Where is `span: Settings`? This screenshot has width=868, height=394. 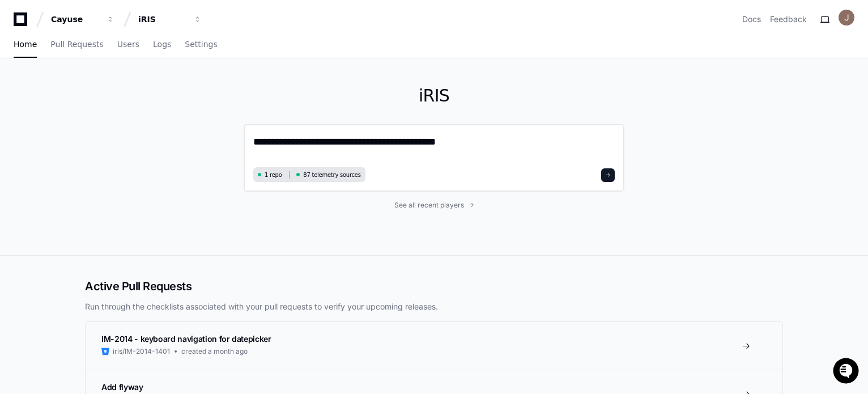
span: Settings is located at coordinates (201, 44).